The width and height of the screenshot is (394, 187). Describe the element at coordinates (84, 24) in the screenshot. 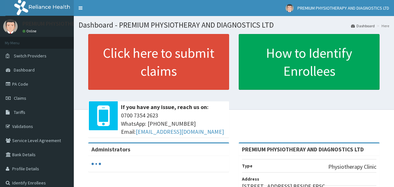

I see `p: PREMIUM PHYSIOTHERAPY AND DIAGNOSTICS LTD` at that location.